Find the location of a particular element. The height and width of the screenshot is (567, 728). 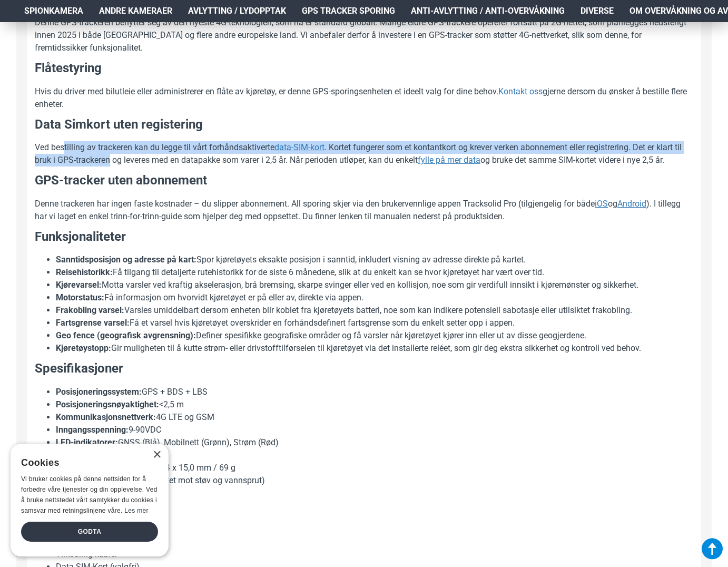

li: Definer spesifikke geografiske områder og få varsler når kjøretøyet kjører inn eller ut av disse ... is located at coordinates (374, 336).